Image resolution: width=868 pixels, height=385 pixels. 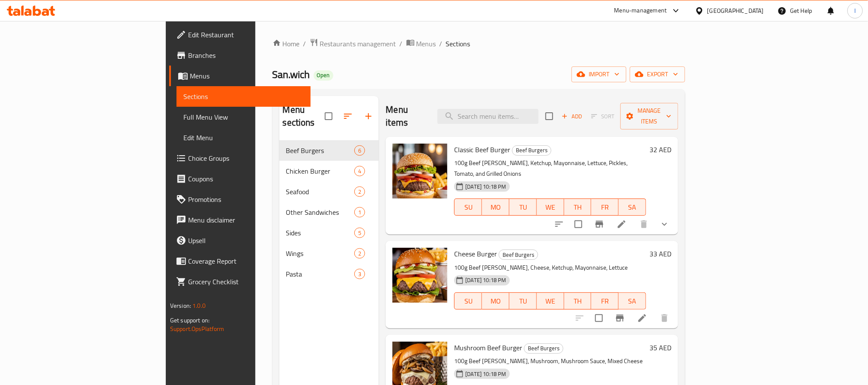 I want to click on div: Wings, so click(x=320, y=253).